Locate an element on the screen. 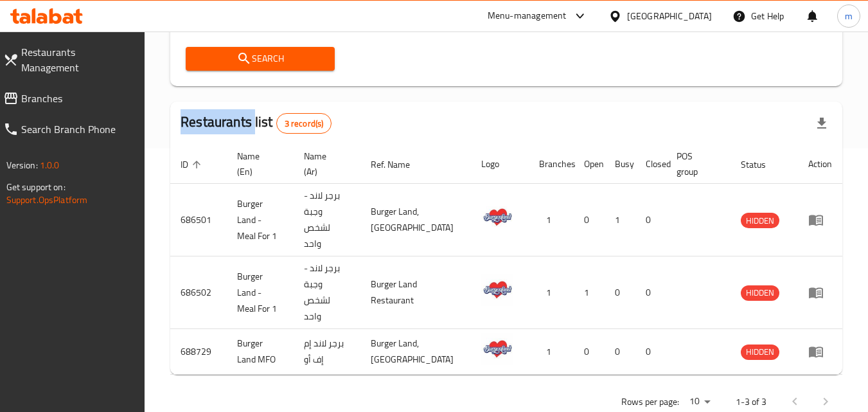 The height and width of the screenshot is (412, 868). img: Burger Land MFO is located at coordinates (498, 349).